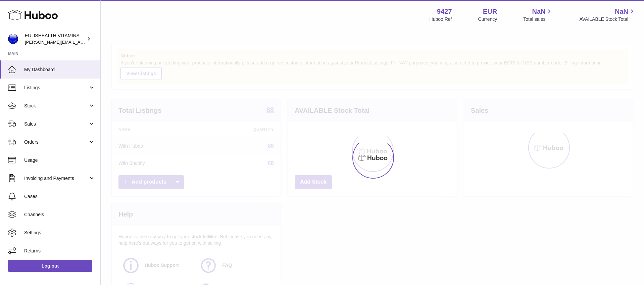  Describe the element at coordinates (60, 233) in the screenshot. I see `span: Settings` at that location.